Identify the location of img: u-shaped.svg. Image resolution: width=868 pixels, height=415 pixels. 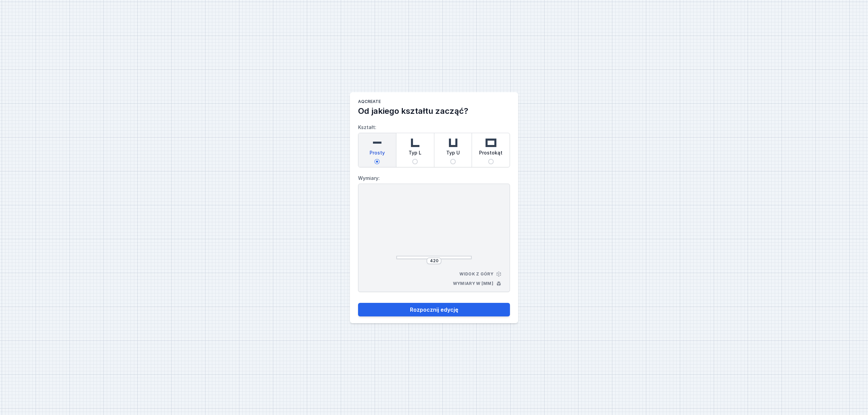
(453, 143).